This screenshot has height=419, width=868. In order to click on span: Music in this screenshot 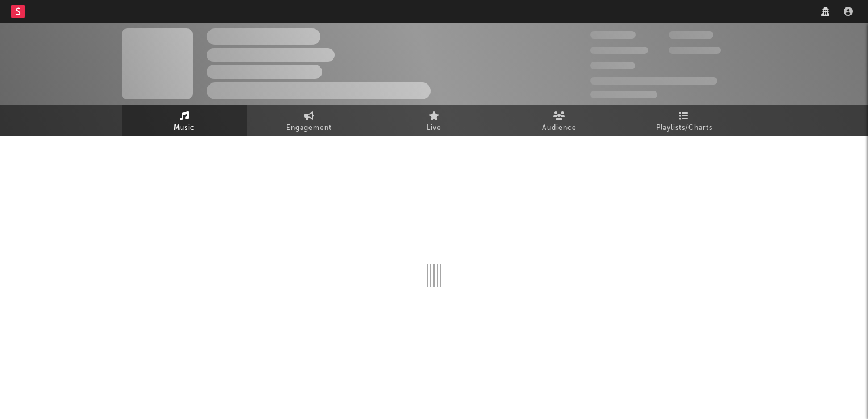, I will do `click(184, 128)`.